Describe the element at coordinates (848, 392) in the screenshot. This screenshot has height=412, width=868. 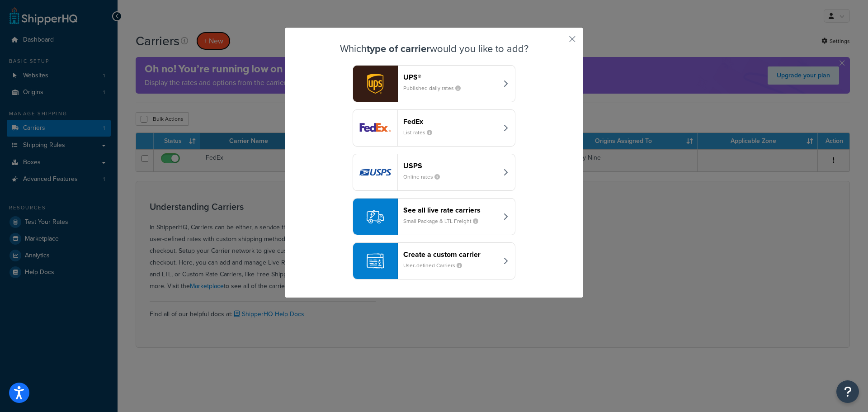
I see `button: Open Resource Center` at that location.